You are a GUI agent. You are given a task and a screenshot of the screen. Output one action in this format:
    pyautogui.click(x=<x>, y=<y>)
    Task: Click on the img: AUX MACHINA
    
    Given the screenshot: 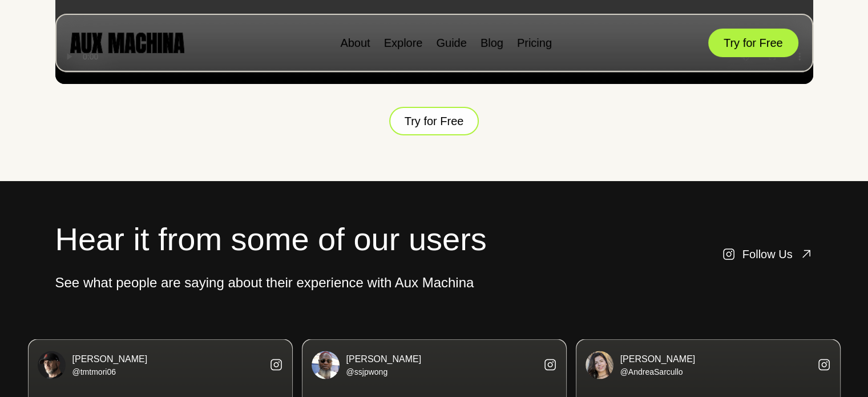 What is the action you would take?
    pyautogui.click(x=127, y=42)
    